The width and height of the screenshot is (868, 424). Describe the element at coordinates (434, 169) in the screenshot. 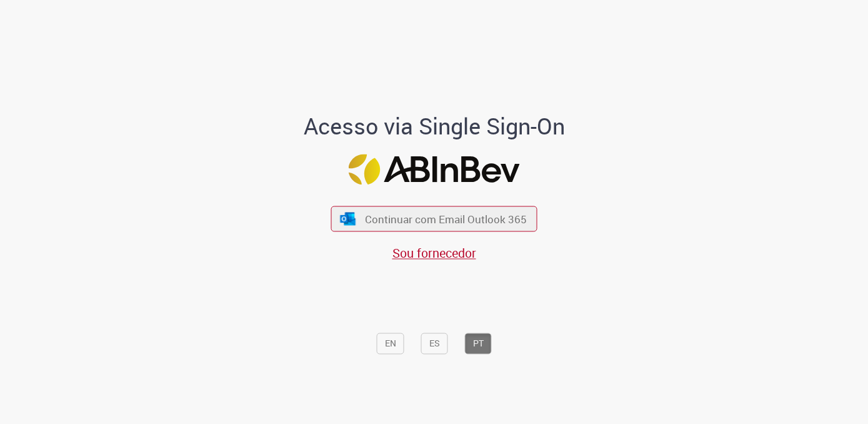

I see `img: Logo ABInBev` at that location.